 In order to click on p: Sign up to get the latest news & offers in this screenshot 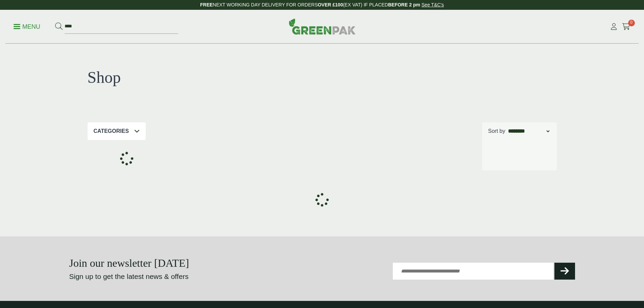, I will do `click(183, 277)`.